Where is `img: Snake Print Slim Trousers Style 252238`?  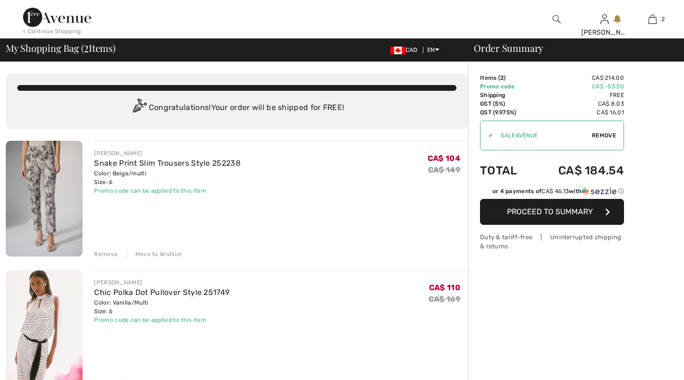 img: Snake Print Slim Trousers Style 252238 is located at coordinates (44, 198).